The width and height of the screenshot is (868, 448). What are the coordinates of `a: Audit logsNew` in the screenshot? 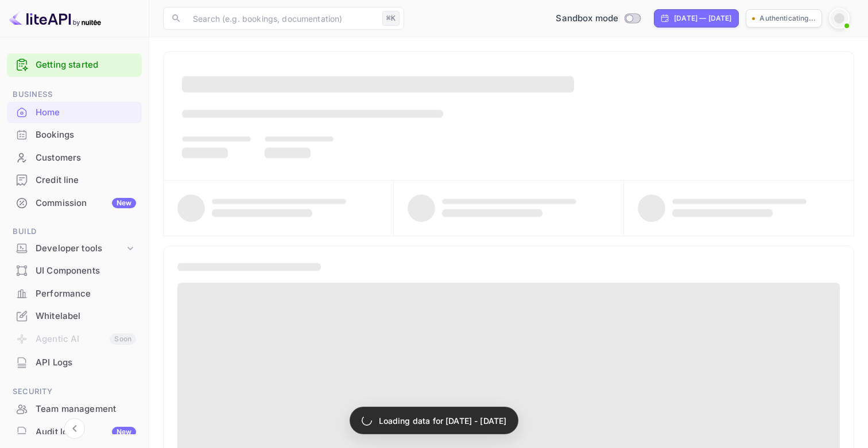 It's located at (74, 432).